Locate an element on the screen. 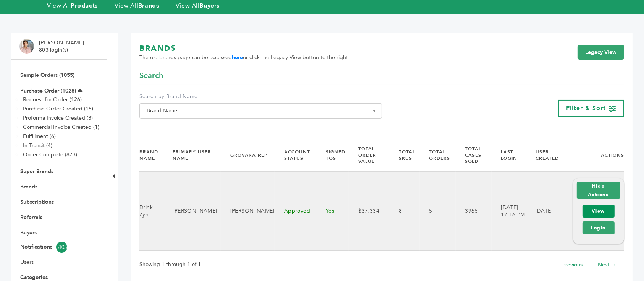 The image size is (644, 281). th: Brand Name is located at coordinates (151, 155).